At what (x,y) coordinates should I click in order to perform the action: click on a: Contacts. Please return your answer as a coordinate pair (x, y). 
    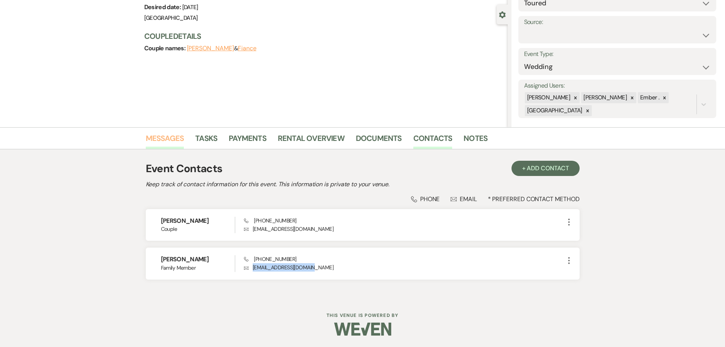
    Looking at the image, I should click on (433, 141).